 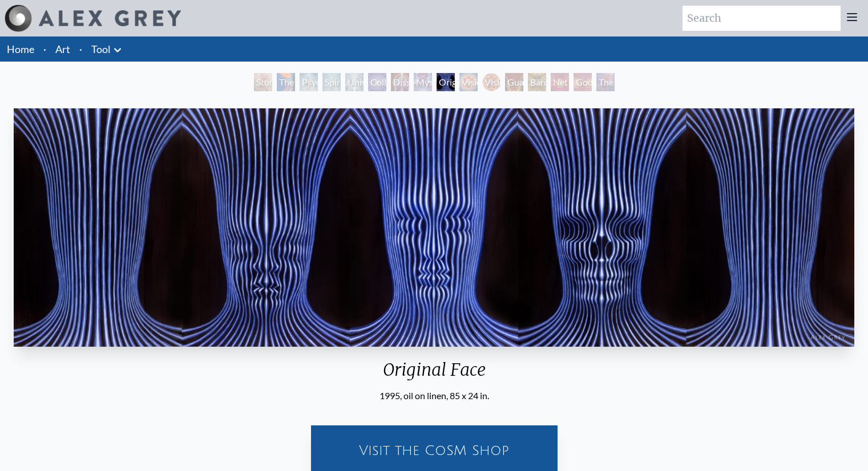 I want to click on div: Vision Crystal, so click(x=468, y=82).